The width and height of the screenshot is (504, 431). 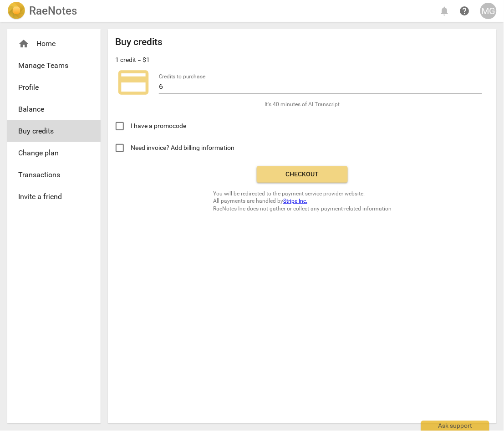 I want to click on span: Invite a friend, so click(x=50, y=196).